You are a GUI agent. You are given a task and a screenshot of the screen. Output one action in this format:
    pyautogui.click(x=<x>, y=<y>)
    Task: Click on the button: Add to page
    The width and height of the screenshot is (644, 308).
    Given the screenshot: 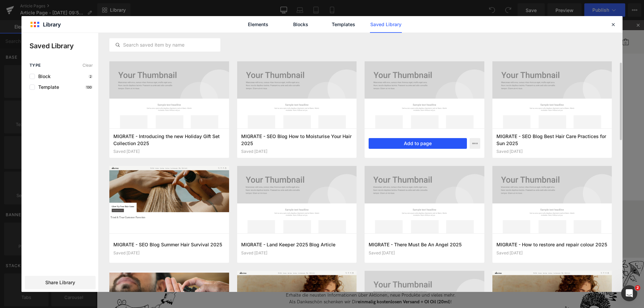 What is the action you would take?
    pyautogui.click(x=417, y=143)
    